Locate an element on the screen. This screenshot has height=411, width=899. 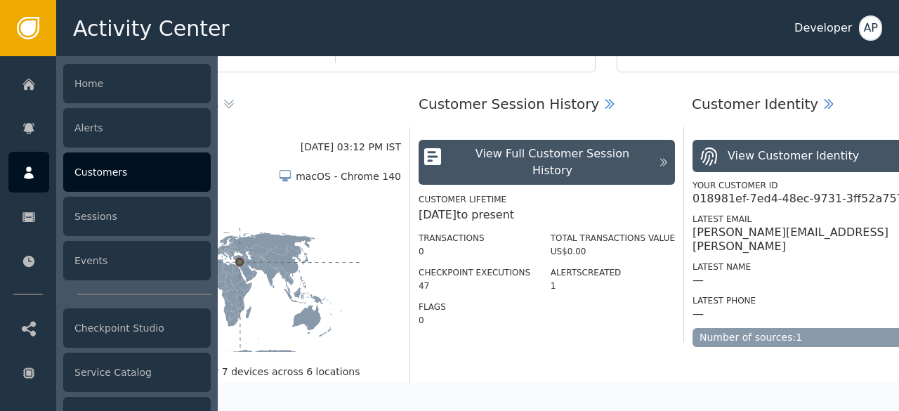
a: Checkpoint Studio is located at coordinates (110, 328).